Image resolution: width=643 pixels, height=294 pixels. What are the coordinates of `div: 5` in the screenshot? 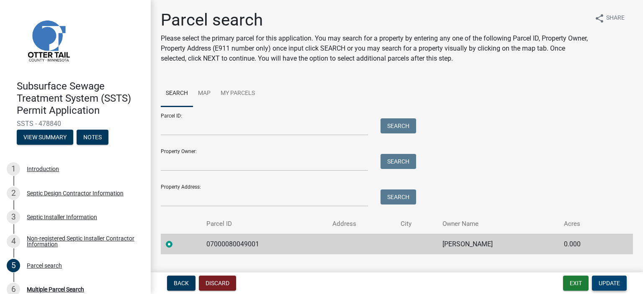 It's located at (13, 266).